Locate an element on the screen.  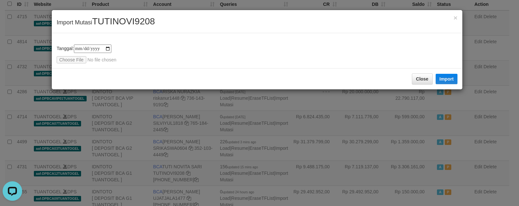
div: Tanggal: is located at coordinates (257, 54).